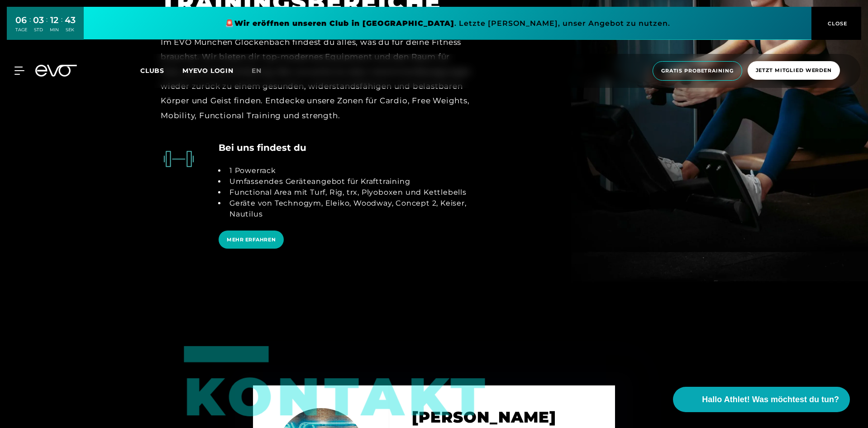  Describe the element at coordinates (262, 148) in the screenshot. I see `h4: Bei uns findest du` at that location.